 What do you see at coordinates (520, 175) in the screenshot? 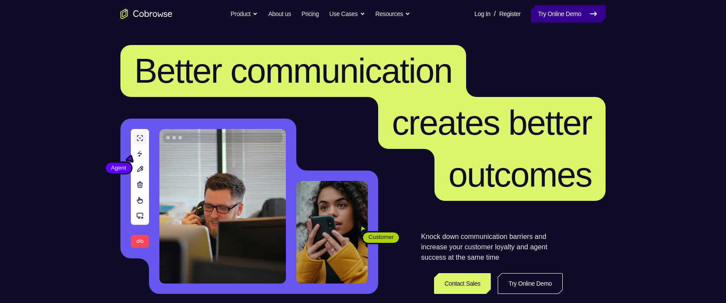
I see `span: outcomes` at bounding box center [520, 175].